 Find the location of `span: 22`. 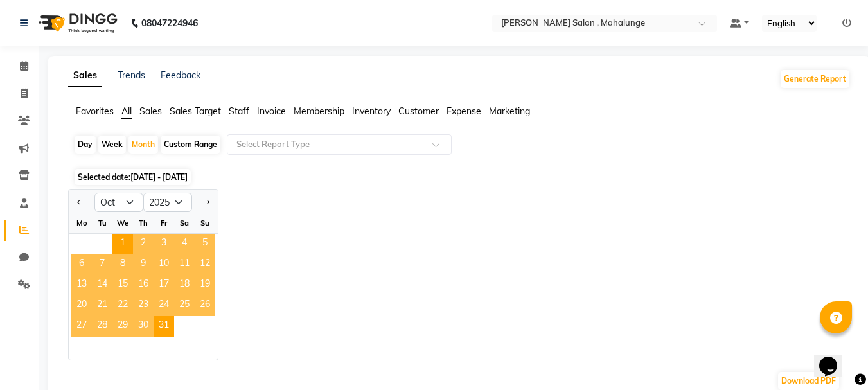

span: 22 is located at coordinates (123, 306).